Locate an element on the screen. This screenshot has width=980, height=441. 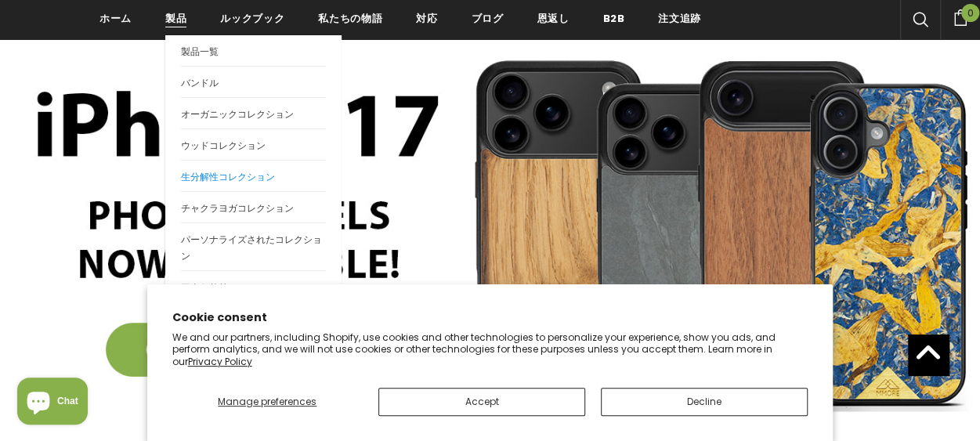
span: 製品 is located at coordinates (175, 18).